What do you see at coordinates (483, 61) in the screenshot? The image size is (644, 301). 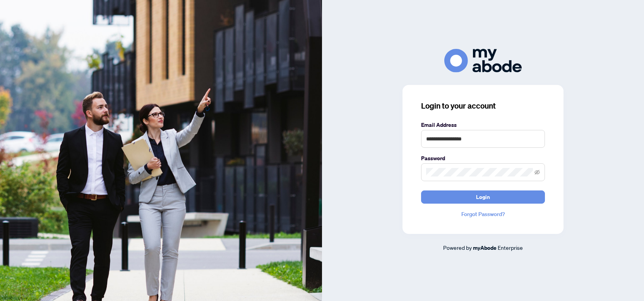 I see `img: ma-logo` at bounding box center [483, 61].